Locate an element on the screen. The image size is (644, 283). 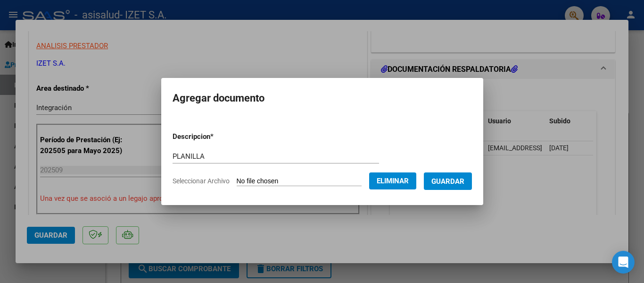
span: Seleccionar Archivo is located at coordinates (201, 181).